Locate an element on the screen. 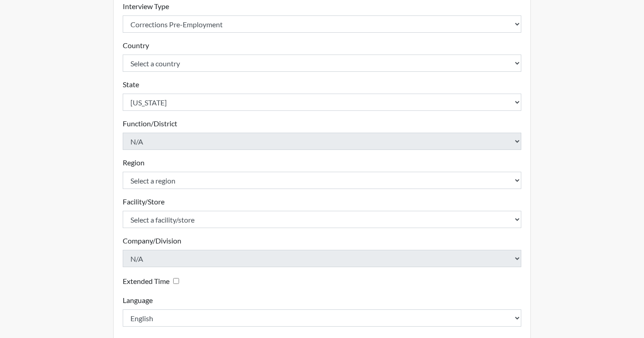 Image resolution: width=644 pixels, height=338 pixels. label: Region is located at coordinates (134, 163).